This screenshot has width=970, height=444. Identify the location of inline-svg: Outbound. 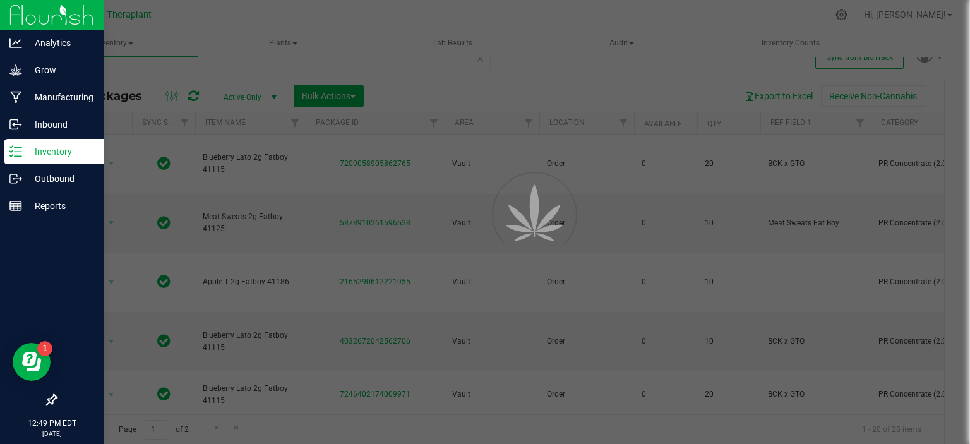
(16, 179).